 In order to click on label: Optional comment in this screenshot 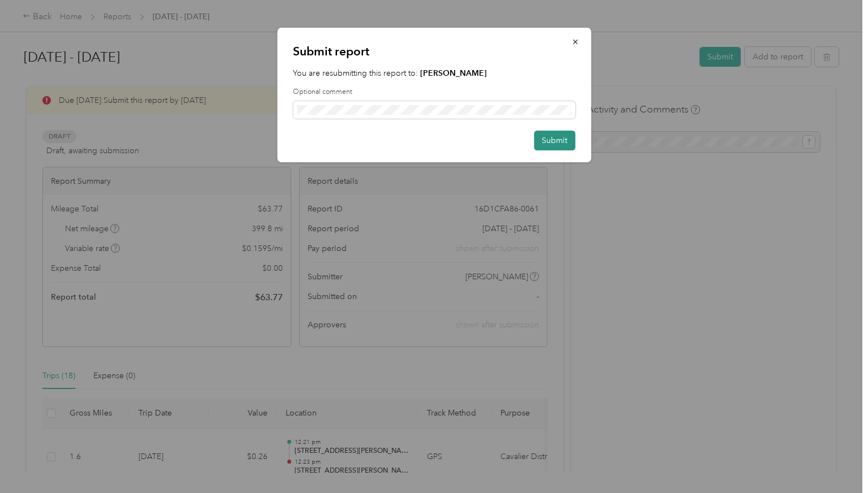, I will do `click(433, 92)`.